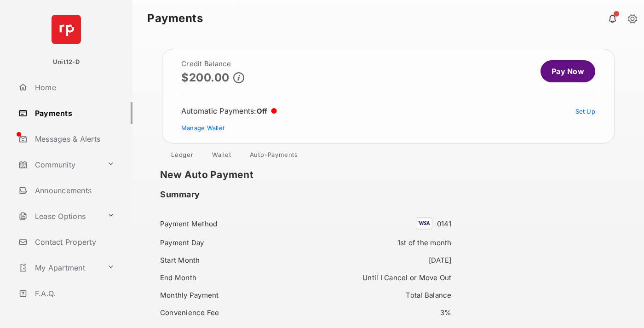 The height and width of the screenshot is (328, 644). Describe the element at coordinates (66, 29) in the screenshot. I see `img: svg+xml;base64,PHN2ZyB4bWxucz0iaHR0cDovL3d3dy53My5vcmcvMjAwMC9zdmciIHdpZHRoPSI2NCIgaGVpZ2h0PSI2NC...` at that location.